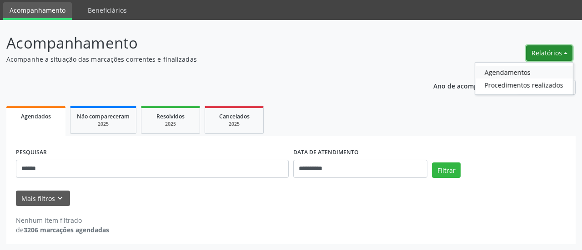  What do you see at coordinates (62, 230) in the screenshot?
I see `div: de` at bounding box center [62, 230].